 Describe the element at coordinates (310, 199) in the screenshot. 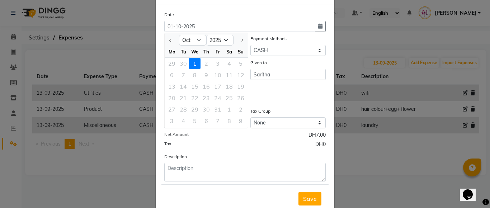

I see `span: Save` at that location.